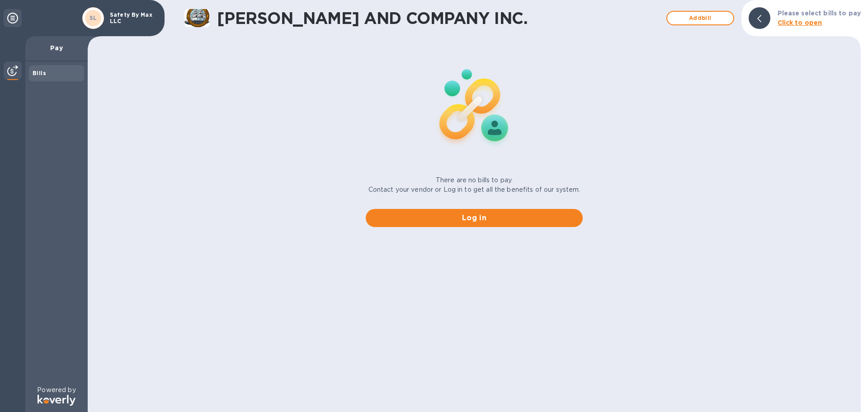 The width and height of the screenshot is (868, 412). Describe the element at coordinates (56, 390) in the screenshot. I see `p: Powered by` at that location.